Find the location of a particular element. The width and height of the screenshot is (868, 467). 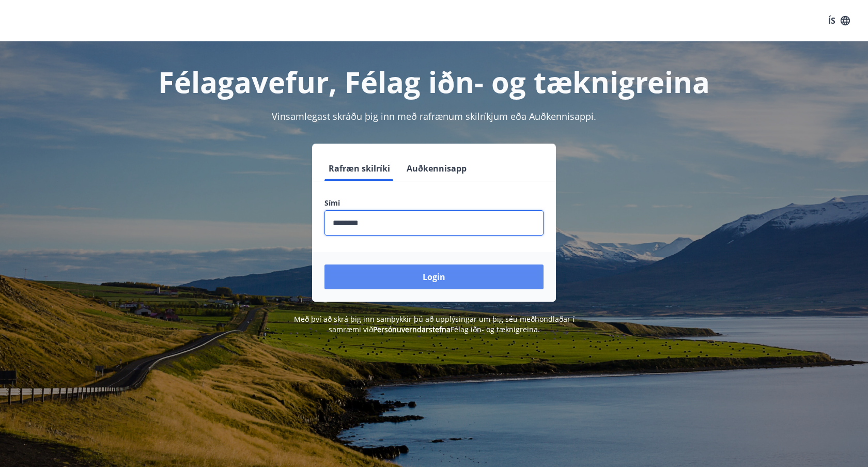

button: ÍS is located at coordinates (839, 21).